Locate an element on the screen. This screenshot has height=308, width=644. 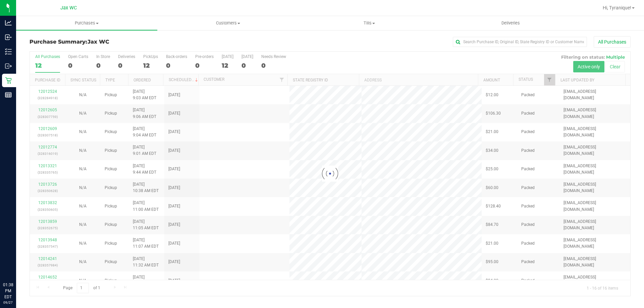
a: Tills is located at coordinates (369, 23).